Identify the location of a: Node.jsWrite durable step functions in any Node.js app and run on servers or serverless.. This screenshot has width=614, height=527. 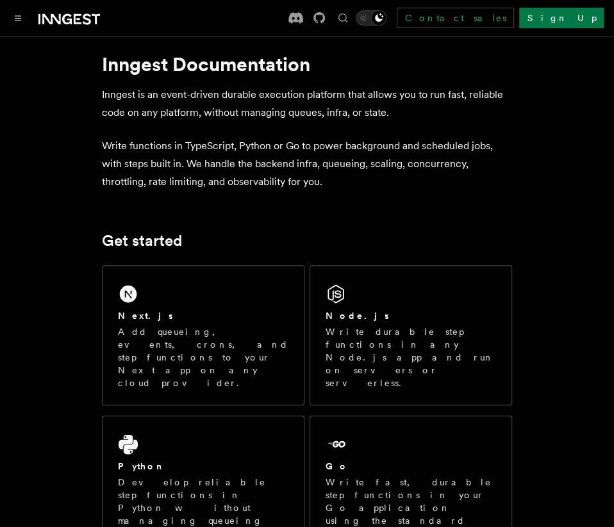
(411, 335).